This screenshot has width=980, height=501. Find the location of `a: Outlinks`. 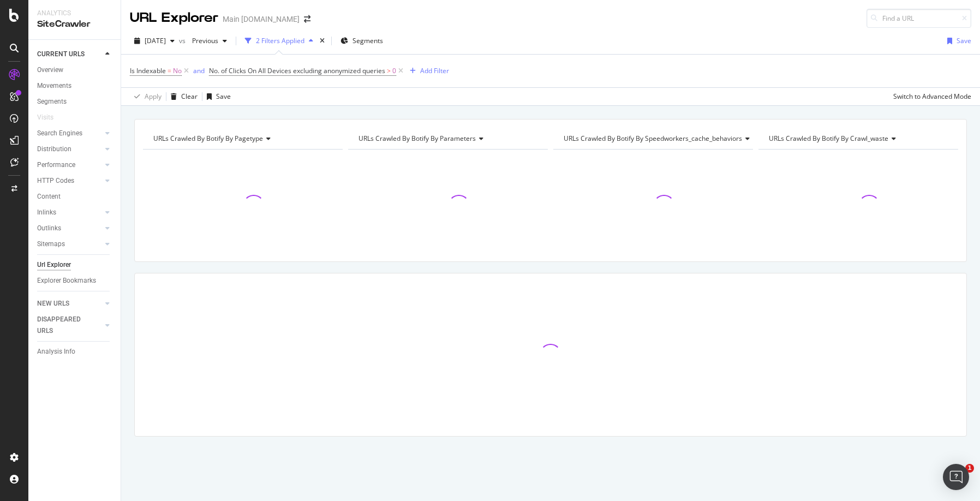

a: Outlinks is located at coordinates (70, 228).